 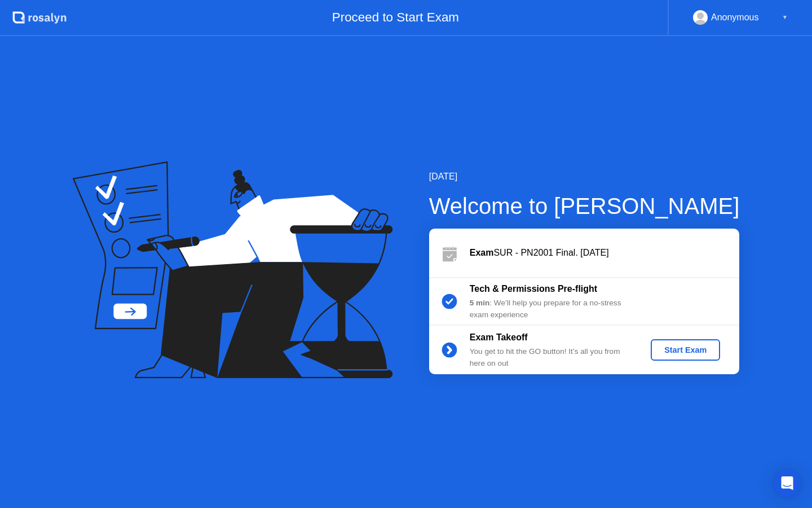 What do you see at coordinates (787, 483) in the screenshot?
I see `div: Open Intercom Messenger` at bounding box center [787, 483].